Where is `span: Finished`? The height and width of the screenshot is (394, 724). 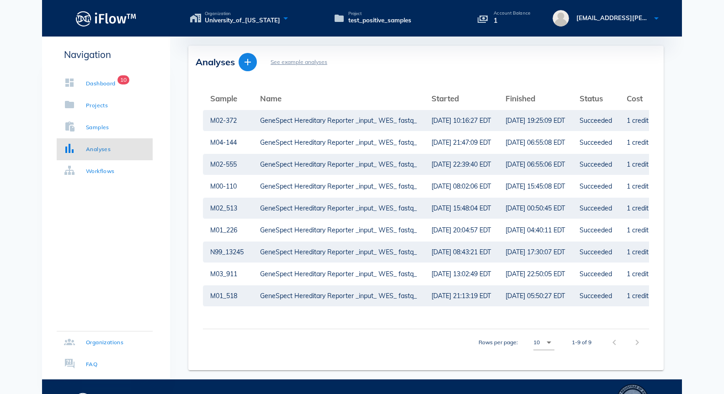 span: Finished is located at coordinates (520, 98).